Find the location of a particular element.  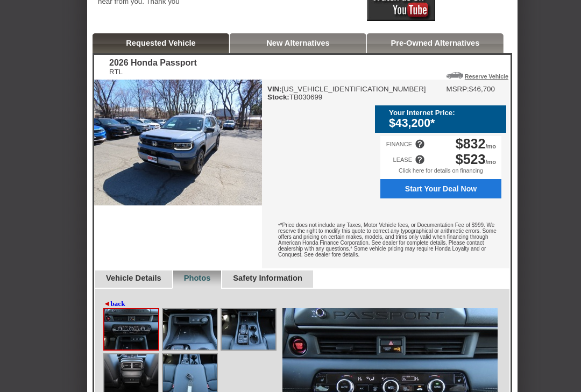

div: $43,200* is located at coordinates (445, 123).